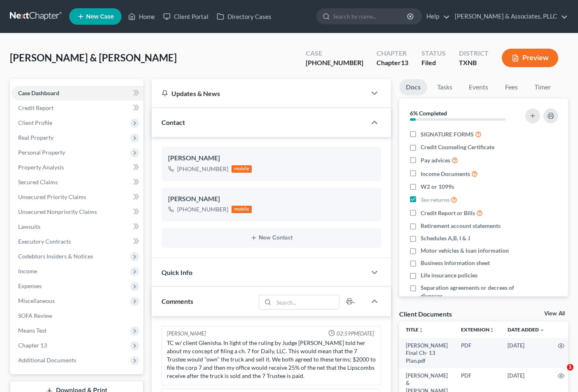  What do you see at coordinates (271, 238) in the screenshot?
I see `button: New Contact` at bounding box center [271, 238].